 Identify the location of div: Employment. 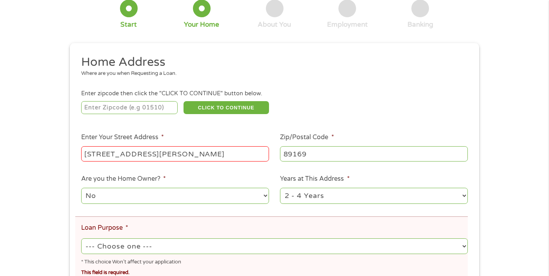
(348, 25).